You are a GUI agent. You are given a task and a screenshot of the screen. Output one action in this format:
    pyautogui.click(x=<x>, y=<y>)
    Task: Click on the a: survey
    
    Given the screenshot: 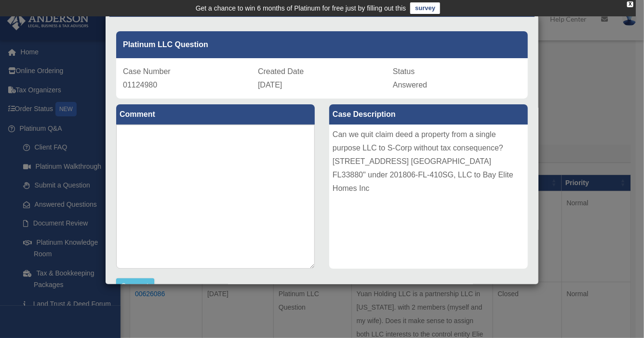 What is the action you would take?
    pyautogui.click(x=425, y=8)
    